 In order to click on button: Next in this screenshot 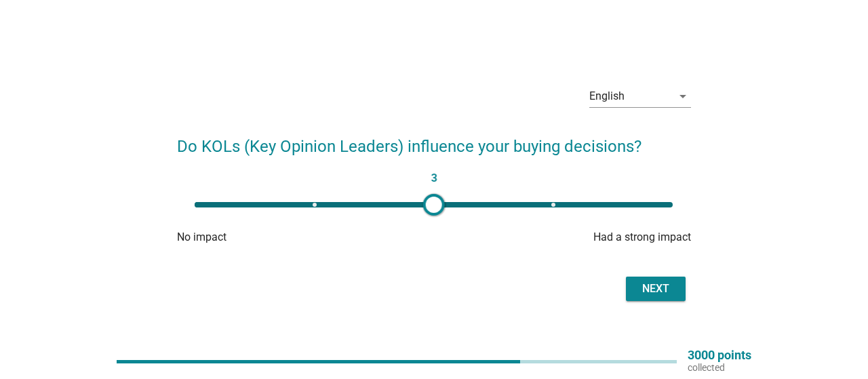, I will do `click(656, 288)`.